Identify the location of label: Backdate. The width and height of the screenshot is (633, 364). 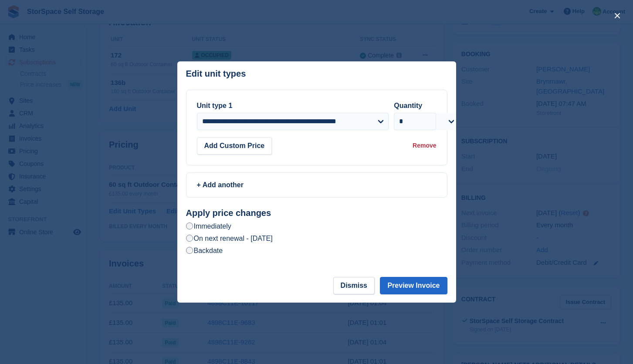
(204, 250).